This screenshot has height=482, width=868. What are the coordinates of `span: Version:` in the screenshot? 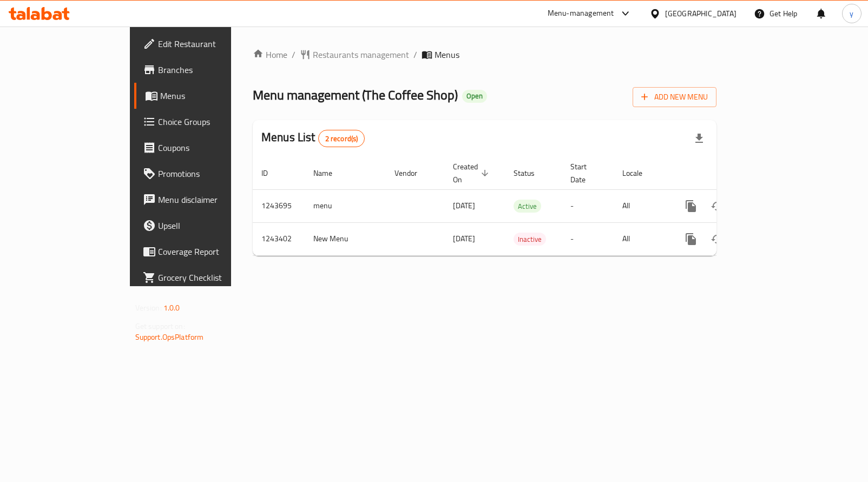 It's located at (148, 307).